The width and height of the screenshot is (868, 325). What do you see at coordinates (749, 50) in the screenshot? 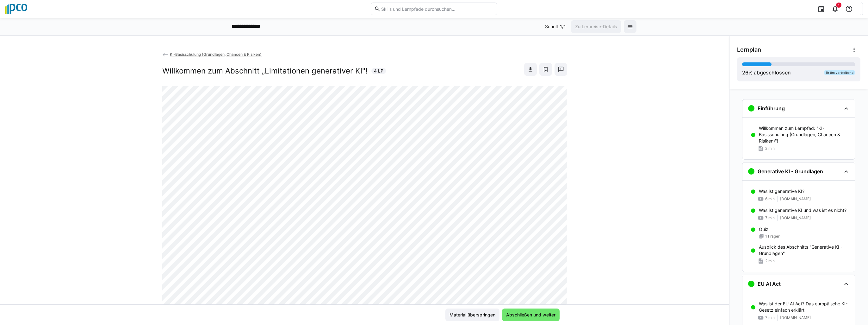
I see `span: Lernplan` at bounding box center [749, 50].